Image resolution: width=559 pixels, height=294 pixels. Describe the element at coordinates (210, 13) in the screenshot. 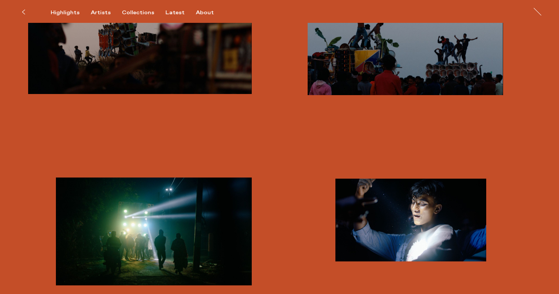

I see `button: About` at that location.